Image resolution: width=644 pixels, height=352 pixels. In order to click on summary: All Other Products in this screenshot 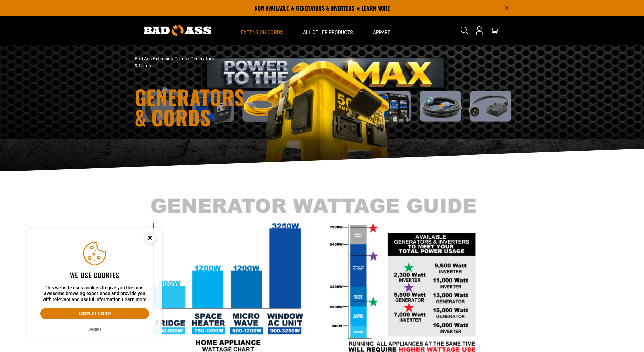, I will do `click(328, 30)`.